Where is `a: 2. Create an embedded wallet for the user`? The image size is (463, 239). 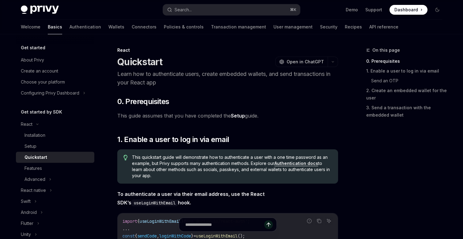 a: 2. Create an embedded wallet for the user is located at coordinates (407, 94).